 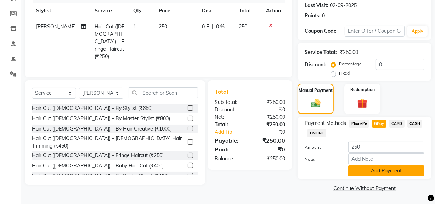 I want to click on label: Percentage, so click(x=350, y=64).